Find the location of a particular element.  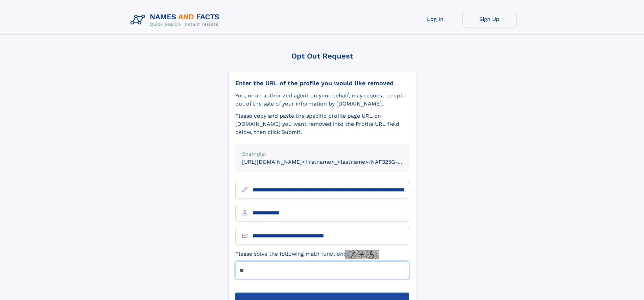

a: Sign Up is located at coordinates (490, 19).